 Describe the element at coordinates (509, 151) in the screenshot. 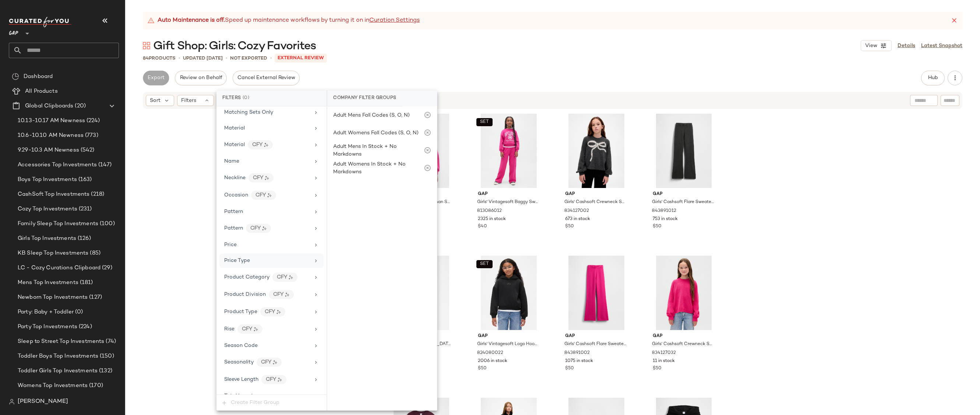

I see `img: cn59986208.jpg` at that location.